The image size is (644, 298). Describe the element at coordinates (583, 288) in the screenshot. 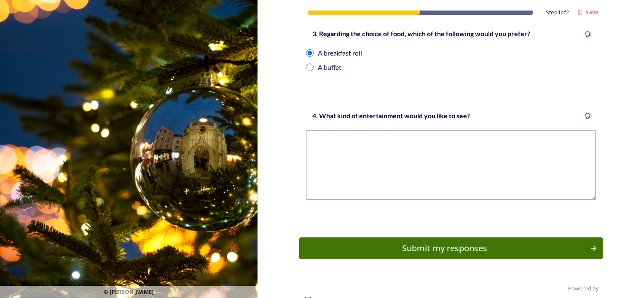

I see `span: Powered by` at that location.